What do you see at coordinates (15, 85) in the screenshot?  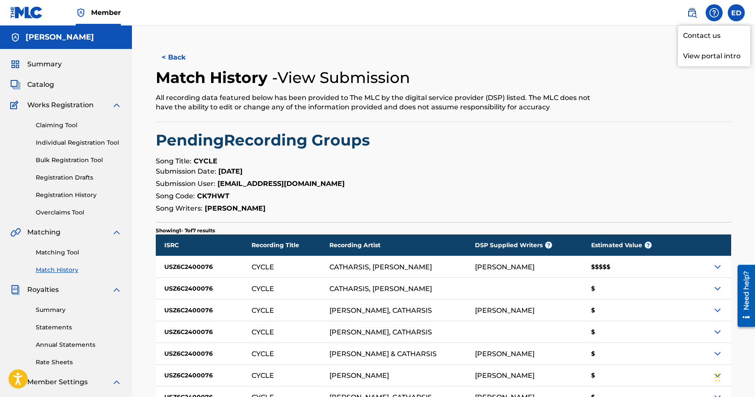 I see `img: Catalog` at bounding box center [15, 85].